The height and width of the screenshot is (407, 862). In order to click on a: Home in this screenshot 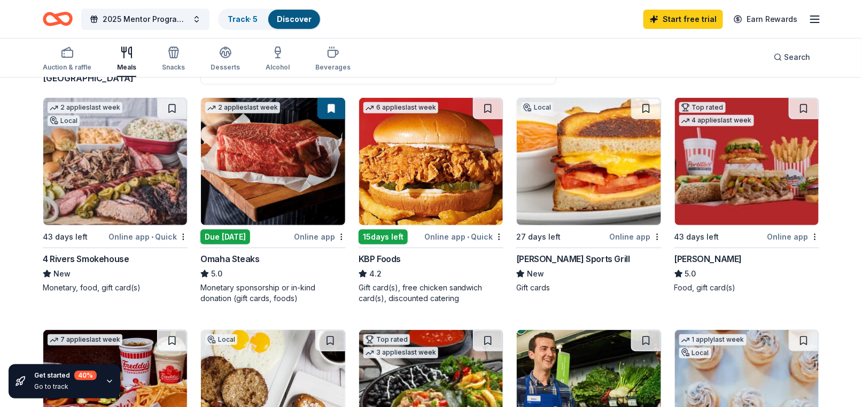, I will do `click(58, 19)`.